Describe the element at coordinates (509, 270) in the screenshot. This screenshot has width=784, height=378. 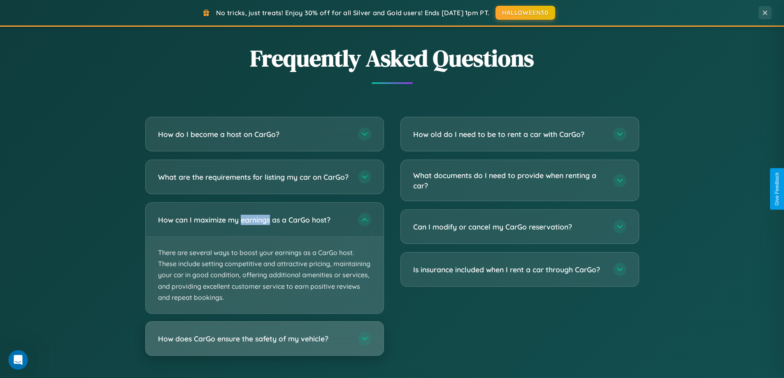
I see `h3: Is insurance included when I rent a car through CarGo?` at that location.